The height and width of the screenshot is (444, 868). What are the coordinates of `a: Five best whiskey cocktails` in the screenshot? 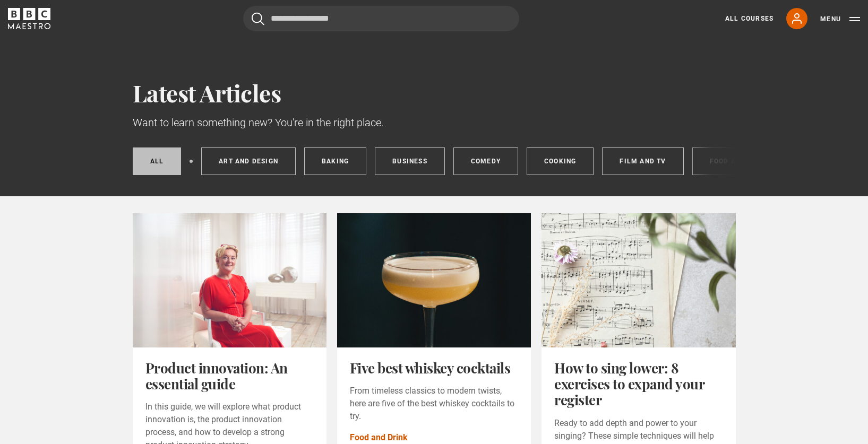 It's located at (430, 368).